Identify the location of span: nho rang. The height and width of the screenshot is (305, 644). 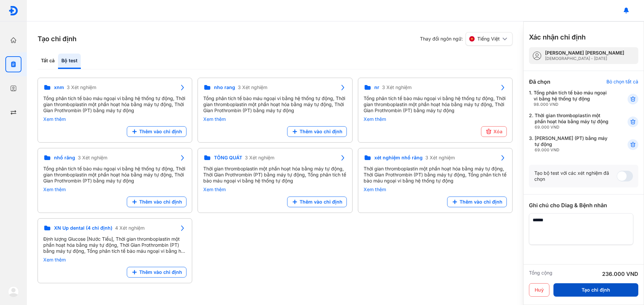
(224, 87).